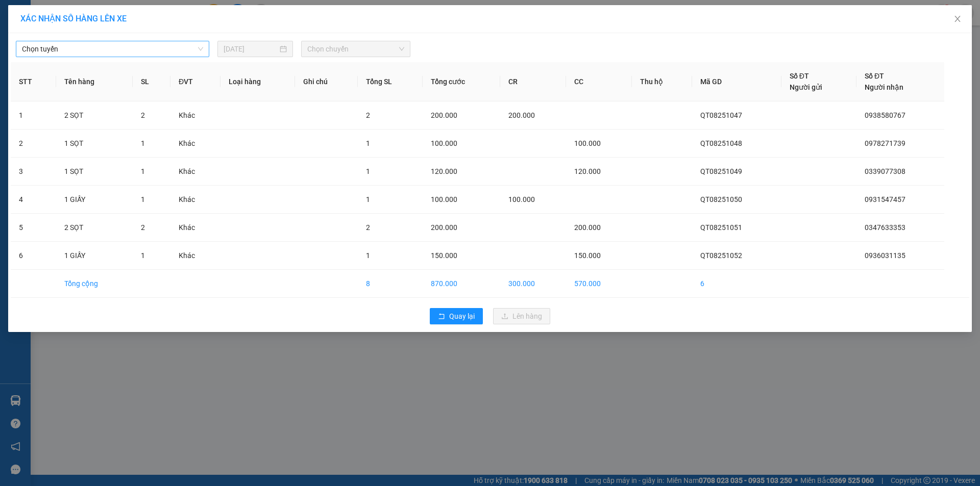  I want to click on th: SL, so click(151, 81).